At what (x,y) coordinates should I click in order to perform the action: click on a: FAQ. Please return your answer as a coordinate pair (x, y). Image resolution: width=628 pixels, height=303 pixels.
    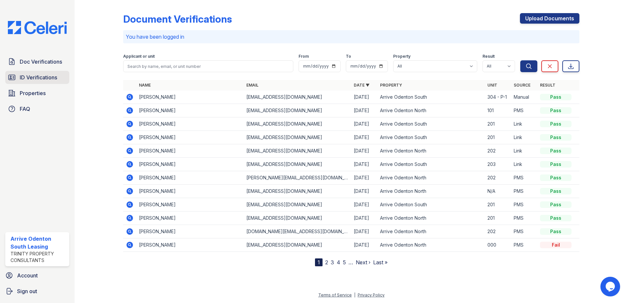
    Looking at the image, I should click on (37, 109).